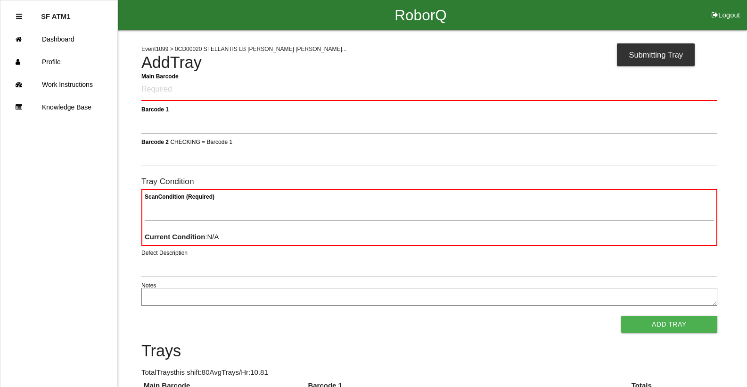 This screenshot has height=387, width=747. What do you see at coordinates (182, 236) in the screenshot?
I see `span: : N/A` at bounding box center [182, 236].